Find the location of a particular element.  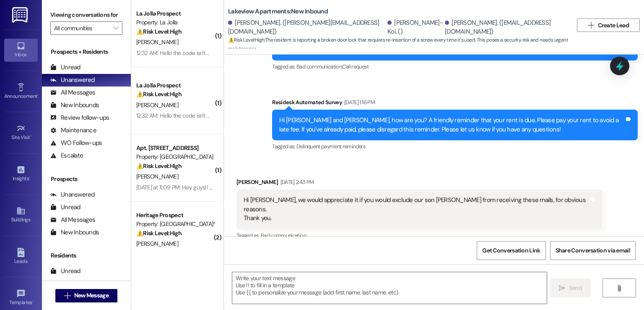

div: Escalate is located at coordinates (67, 155).